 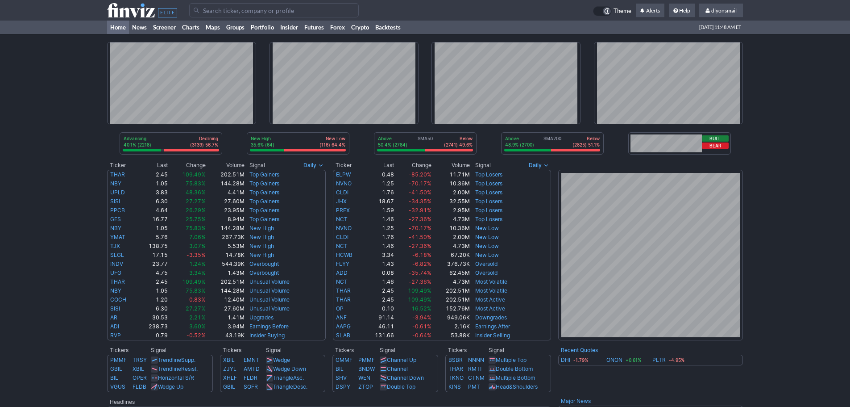 What do you see at coordinates (343, 326) in the screenshot?
I see `a: AAPG` at bounding box center [343, 326].